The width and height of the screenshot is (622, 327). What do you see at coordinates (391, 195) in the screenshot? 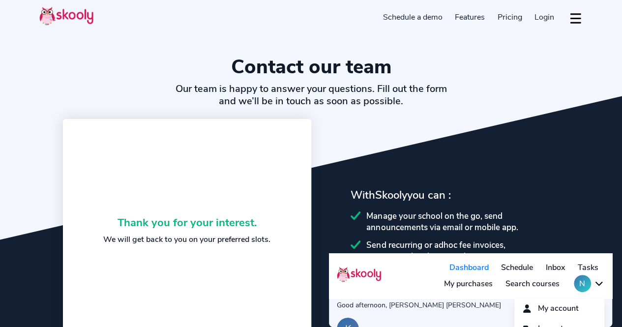
I see `span: Skooly` at bounding box center [391, 195].